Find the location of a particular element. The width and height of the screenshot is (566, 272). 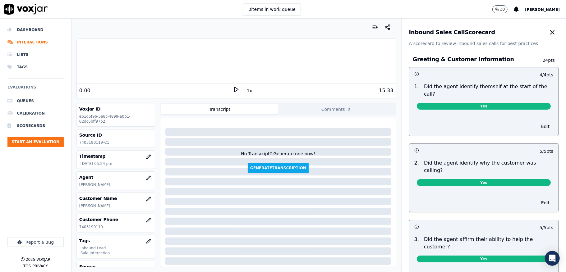

p: Did the agent identify why the customer was calling? is located at coordinates (489, 167).